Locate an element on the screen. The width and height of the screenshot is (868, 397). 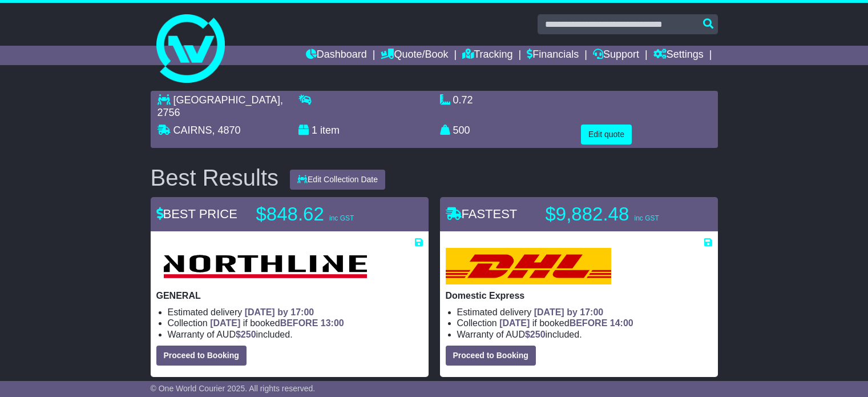
span: 500 is located at coordinates (462, 130).